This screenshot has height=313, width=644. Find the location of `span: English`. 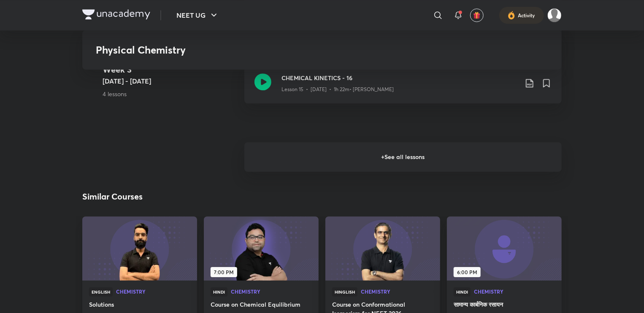

span: English is located at coordinates (101, 292).